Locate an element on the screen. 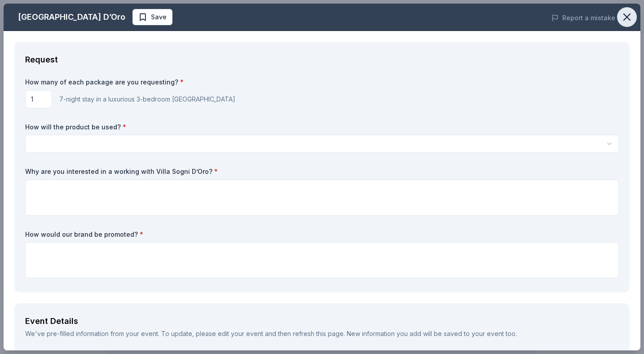 The width and height of the screenshot is (644, 354). div: Request is located at coordinates (322, 60).